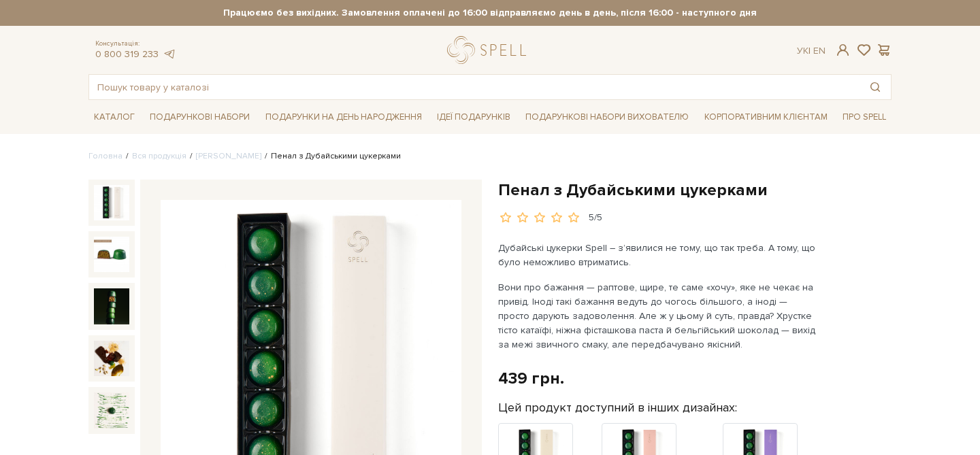  Describe the element at coordinates (160, 155) in the screenshot. I see `a: Вся продукція` at that location.